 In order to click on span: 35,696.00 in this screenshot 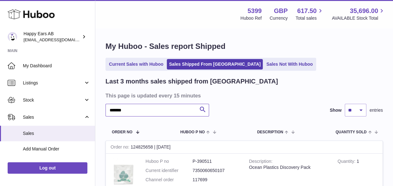, I will do `click(364, 11)`.